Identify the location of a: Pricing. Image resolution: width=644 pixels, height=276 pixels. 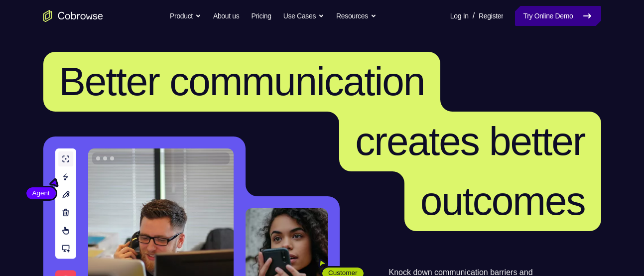
(261, 16).